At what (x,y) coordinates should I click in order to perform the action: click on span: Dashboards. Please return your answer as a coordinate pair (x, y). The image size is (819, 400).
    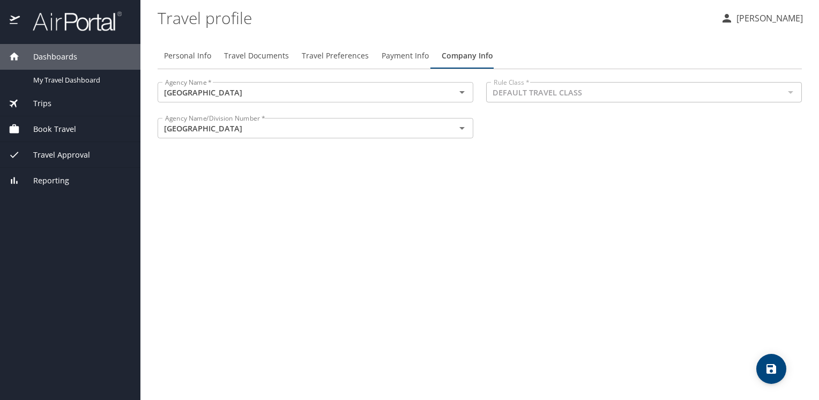
    Looking at the image, I should click on (48, 57).